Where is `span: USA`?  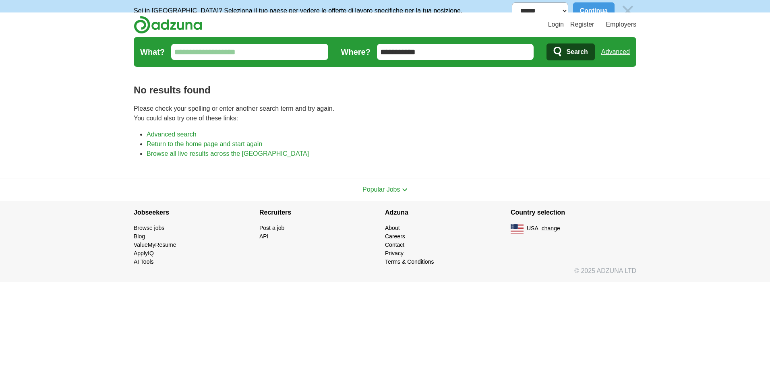
span: USA is located at coordinates (533, 228).